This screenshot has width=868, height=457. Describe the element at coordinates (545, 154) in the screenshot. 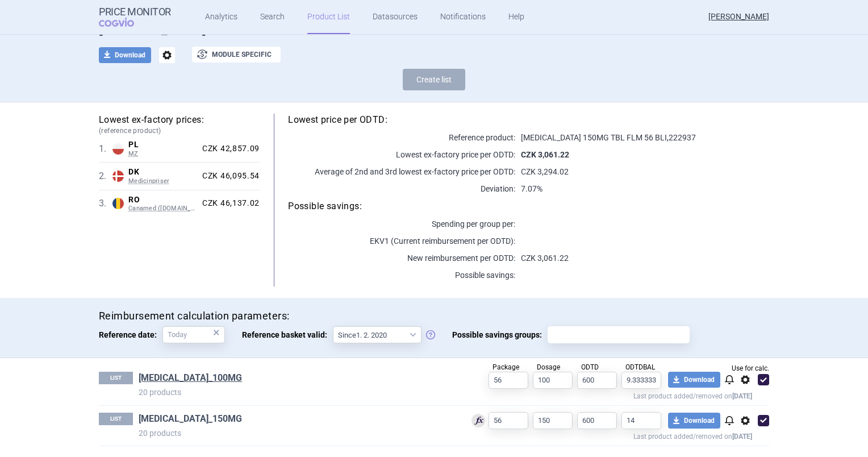

I see `strong: CZK 3,061.22` at that location.